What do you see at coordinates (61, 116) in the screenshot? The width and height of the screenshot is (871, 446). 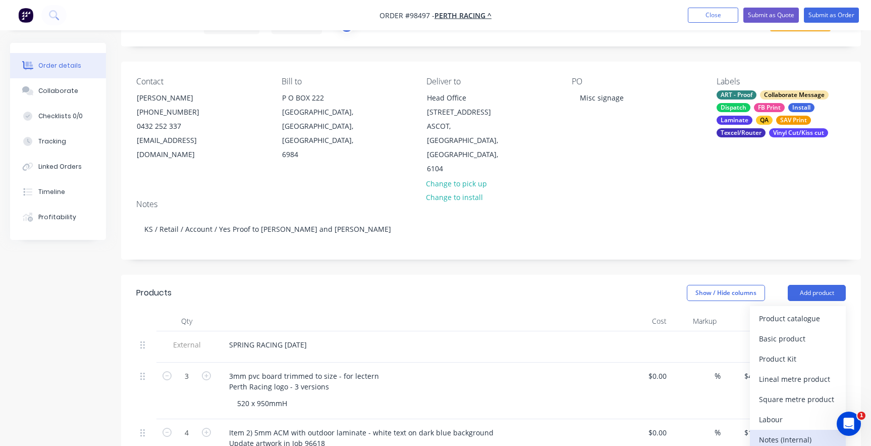 I see `div: Checklists 0/0` at bounding box center [61, 116].